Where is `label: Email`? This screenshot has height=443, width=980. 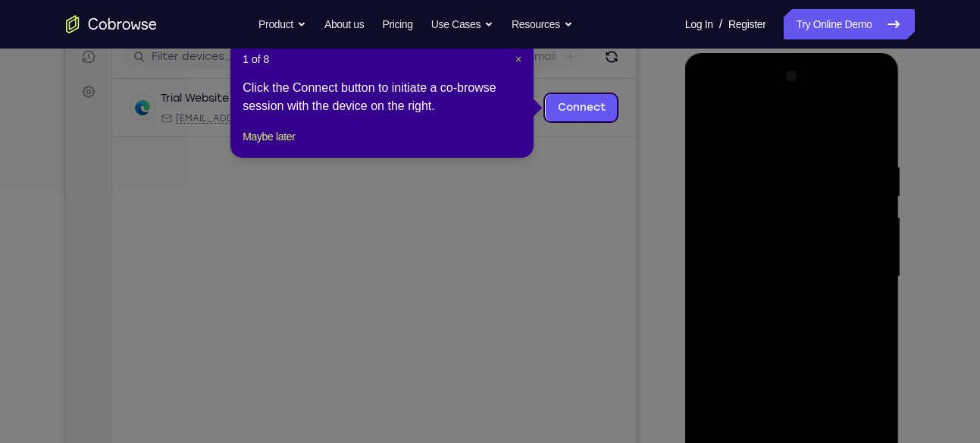
label: Email is located at coordinates (476, 57).